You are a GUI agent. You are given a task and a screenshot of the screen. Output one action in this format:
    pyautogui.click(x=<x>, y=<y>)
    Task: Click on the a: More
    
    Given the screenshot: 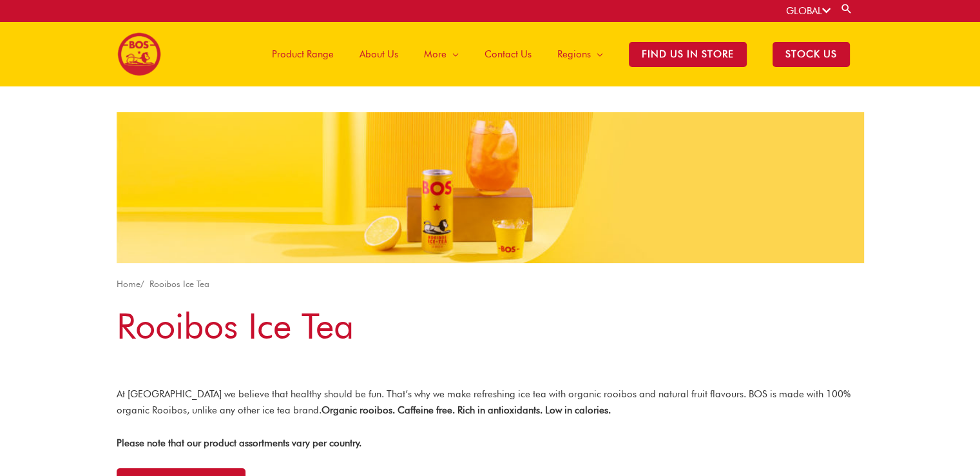 What is the action you would take?
    pyautogui.click(x=442, y=55)
    